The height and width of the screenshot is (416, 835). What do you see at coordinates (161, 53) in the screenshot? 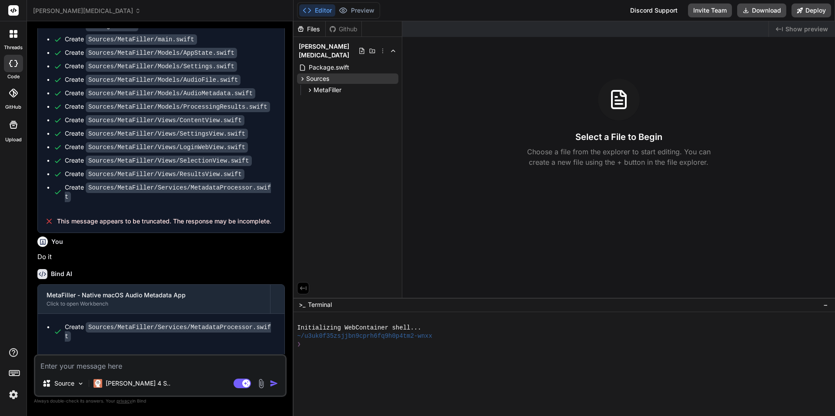
I see `code: Sources/MetaFiller/Models/AppState.swift` at bounding box center [161, 53].